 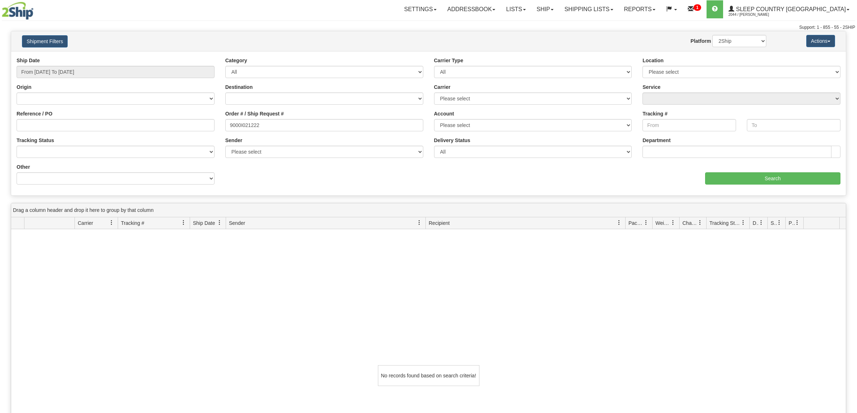 What do you see at coordinates (697, 8) in the screenshot?
I see `sup: 1` at bounding box center [697, 8].